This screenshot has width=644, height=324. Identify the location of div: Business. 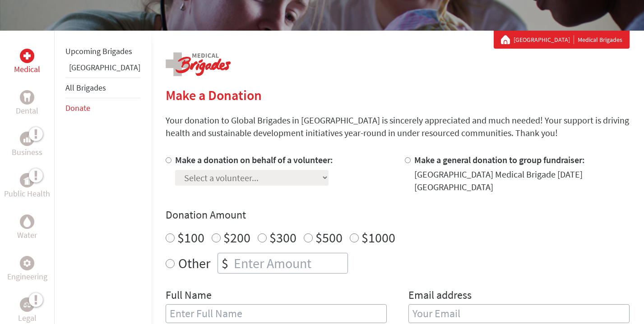
(27, 139).